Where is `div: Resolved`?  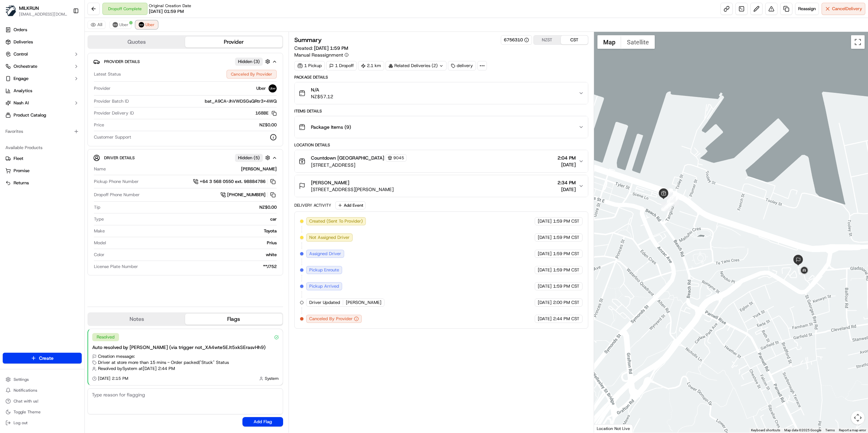 div: Resolved is located at coordinates (105, 337).